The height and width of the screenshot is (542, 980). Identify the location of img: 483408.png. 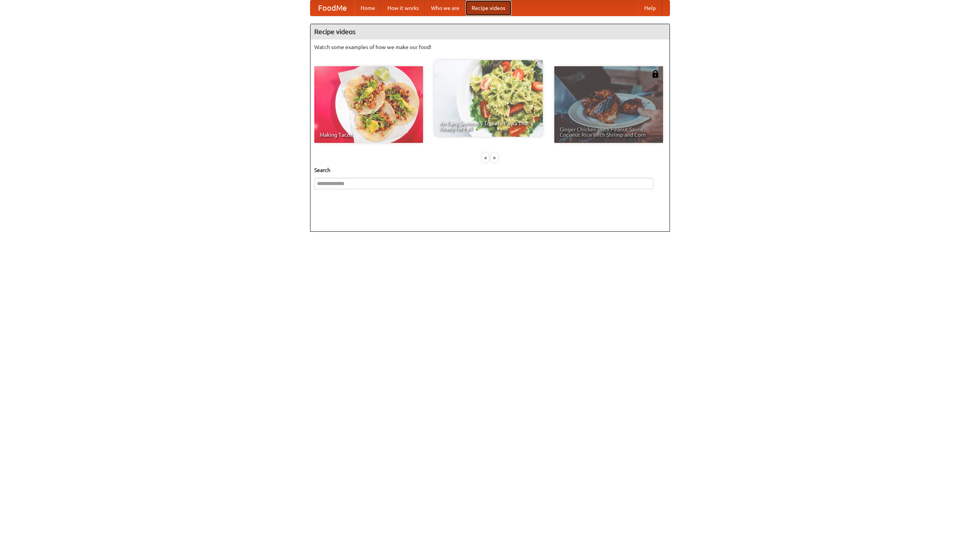
(656, 74).